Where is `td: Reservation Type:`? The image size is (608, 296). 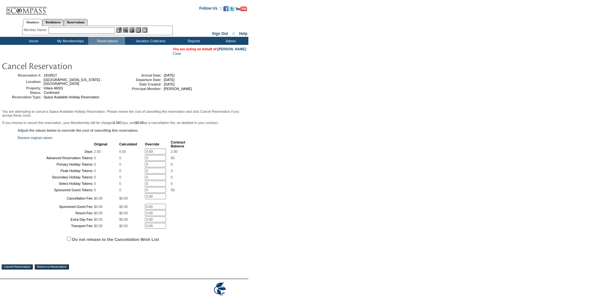
td: Reservation Type: is located at coordinates (22, 97).